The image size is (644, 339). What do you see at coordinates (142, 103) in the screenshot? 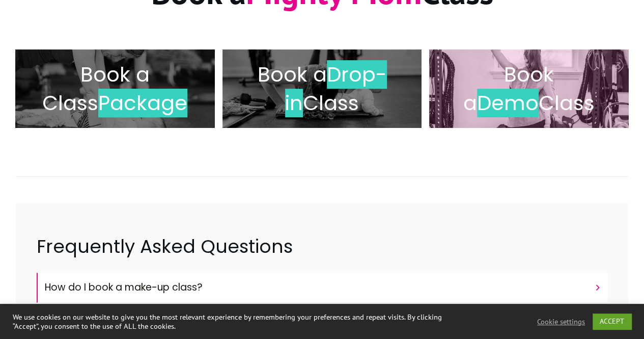
I see `span: Package` at bounding box center [142, 103].